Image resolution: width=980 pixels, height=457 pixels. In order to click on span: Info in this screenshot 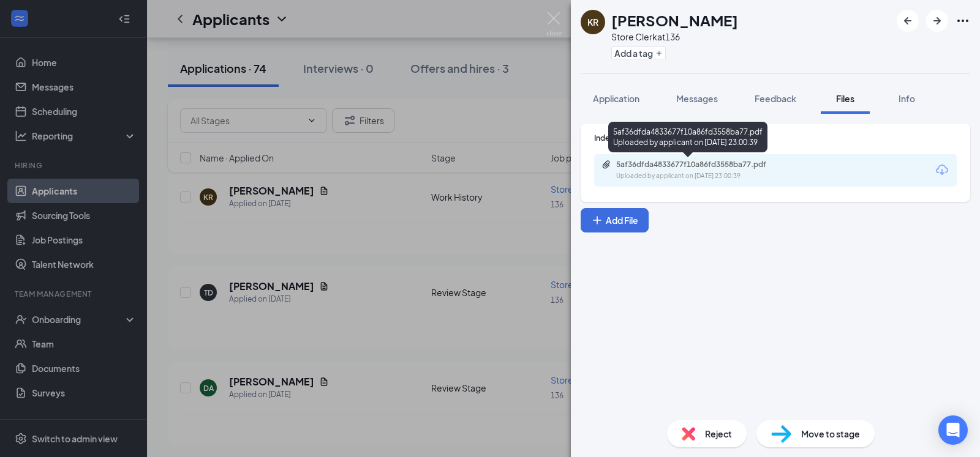, I will do `click(906, 98)`.